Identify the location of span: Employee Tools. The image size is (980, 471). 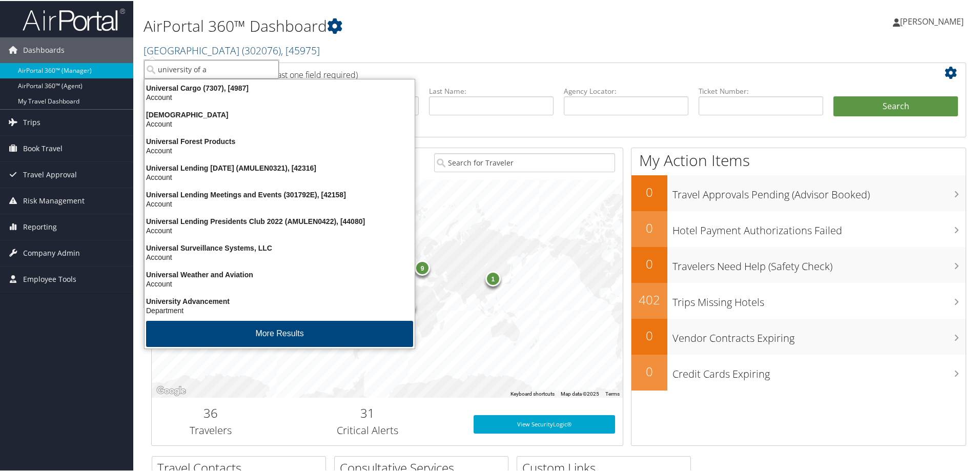
(50, 278).